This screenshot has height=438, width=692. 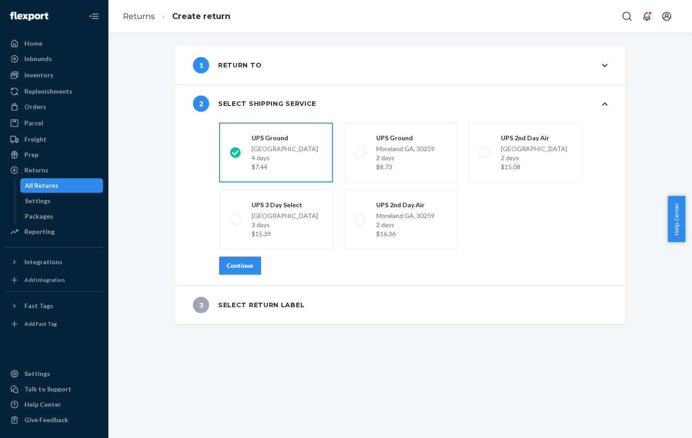 What do you see at coordinates (62, 216) in the screenshot?
I see `a: Packages` at bounding box center [62, 216].